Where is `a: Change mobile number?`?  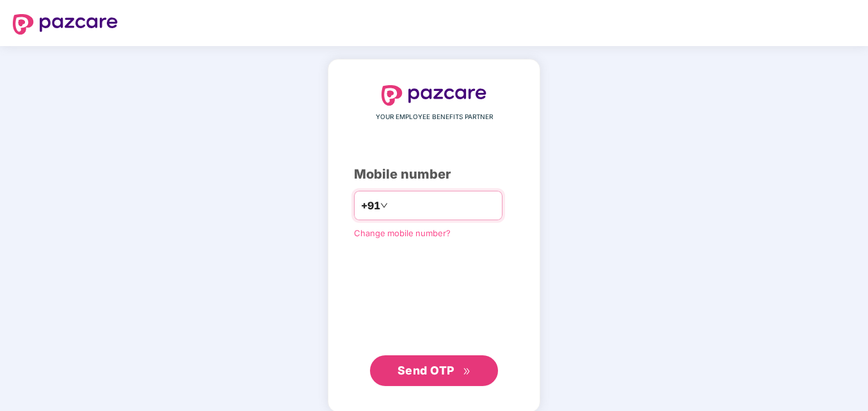
a: Change mobile number? is located at coordinates (402, 233).